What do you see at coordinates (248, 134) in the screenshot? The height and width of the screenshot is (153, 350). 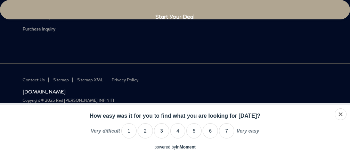 I see `label: Very easy` at bounding box center [248, 134].